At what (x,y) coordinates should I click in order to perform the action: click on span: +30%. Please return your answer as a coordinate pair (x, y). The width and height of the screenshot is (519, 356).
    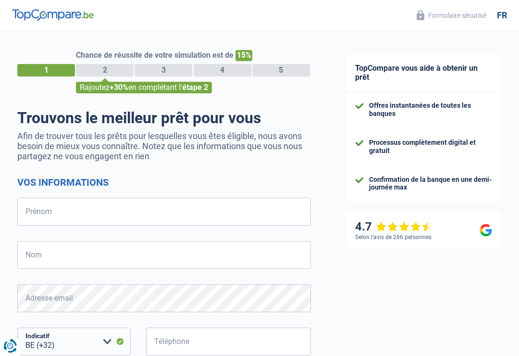
    Looking at the image, I should click on (119, 87).